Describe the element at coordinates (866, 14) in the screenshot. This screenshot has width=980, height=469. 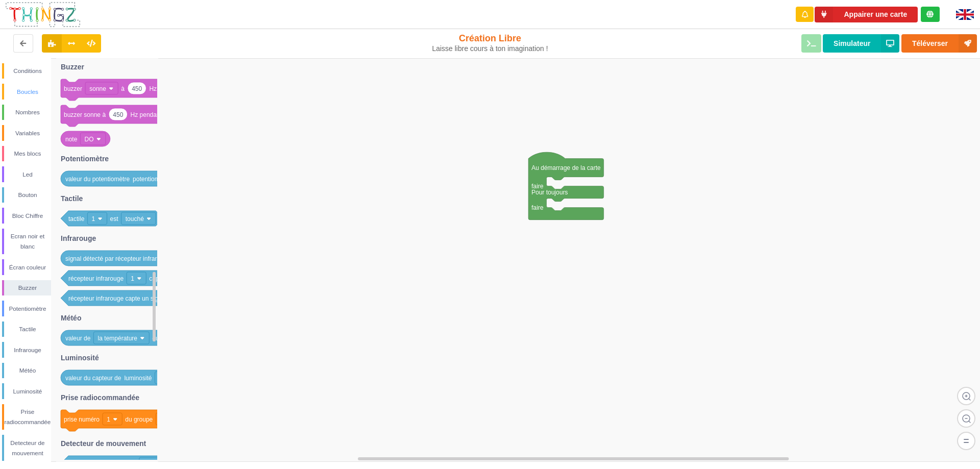
I see `button: Appairer une carte` at that location.